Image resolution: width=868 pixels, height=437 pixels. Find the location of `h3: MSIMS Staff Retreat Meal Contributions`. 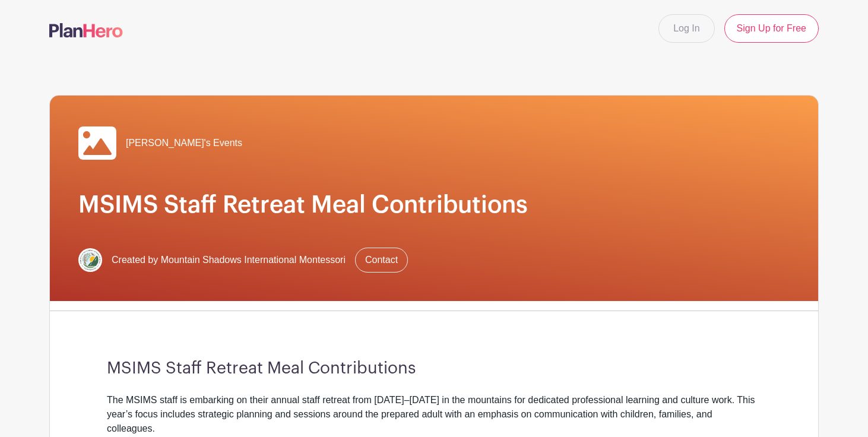

h3: MSIMS Staff Retreat Meal Contributions is located at coordinates (434, 369).